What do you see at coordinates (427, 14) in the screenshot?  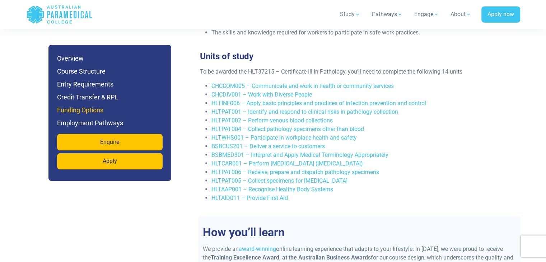 I see `a: Engage` at bounding box center [427, 14].